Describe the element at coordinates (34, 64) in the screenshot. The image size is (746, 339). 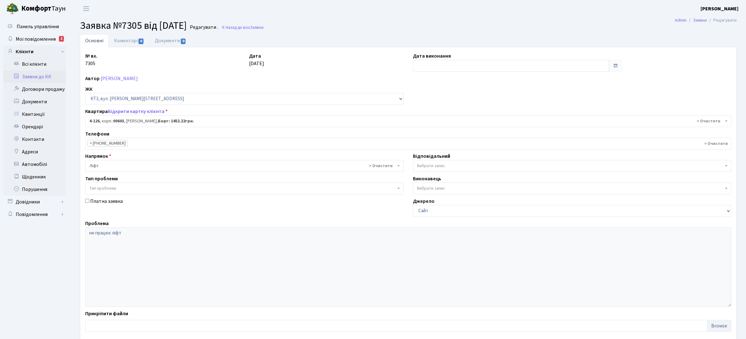
I see `a: Всі клієнти` at that location.